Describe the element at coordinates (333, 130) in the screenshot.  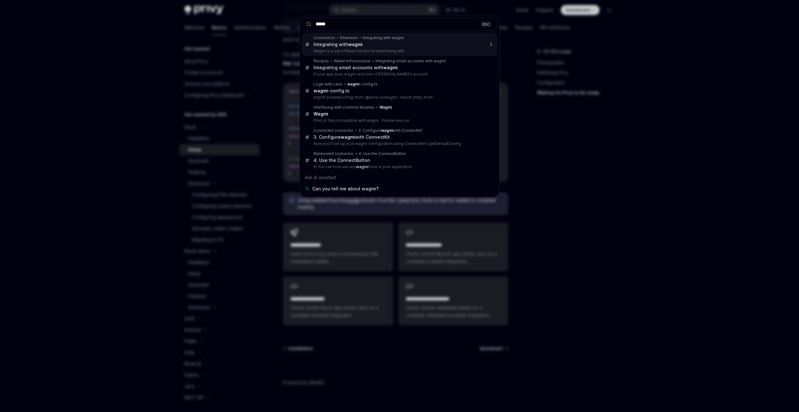
I see `div: Connectkit connector` at that location.